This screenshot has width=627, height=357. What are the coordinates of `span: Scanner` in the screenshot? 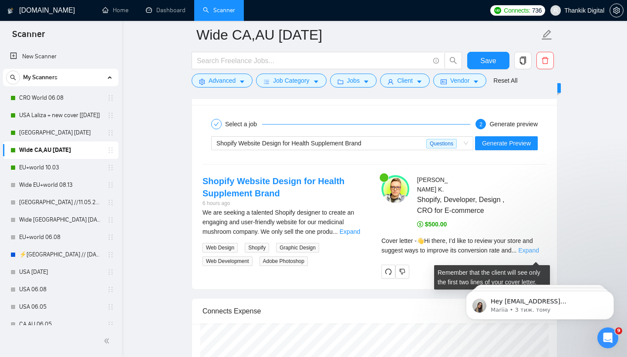 It's located at (28, 37).